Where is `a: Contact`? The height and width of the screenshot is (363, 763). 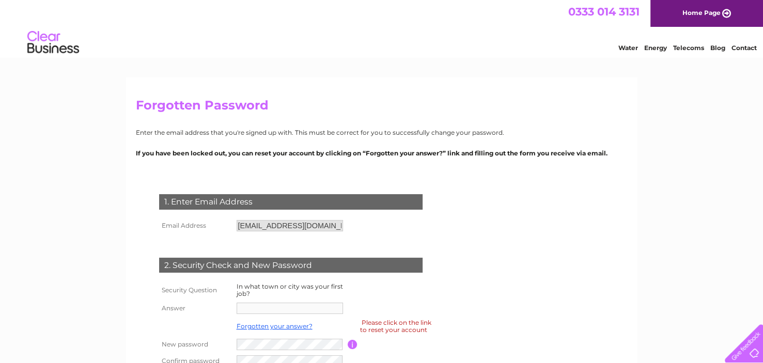
a: Contact is located at coordinates (744, 48).